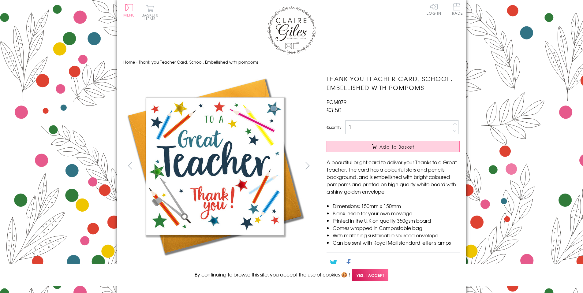  I want to click on li: Can be sent with Royal Mail standard letter stamps, so click(396, 243).